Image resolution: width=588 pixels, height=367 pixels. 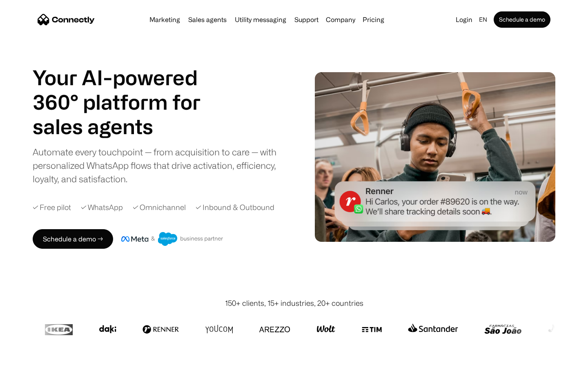 I want to click on div: ✓ Inbound & Outbound, so click(x=235, y=207).